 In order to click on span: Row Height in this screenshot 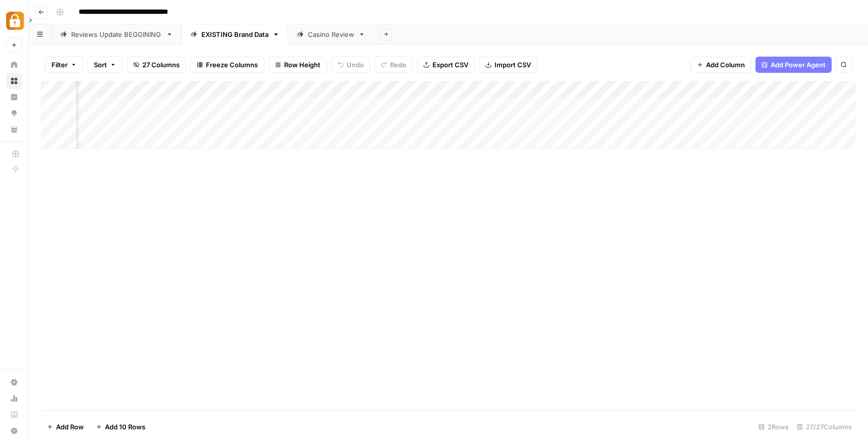, I will do `click(302, 65)`.